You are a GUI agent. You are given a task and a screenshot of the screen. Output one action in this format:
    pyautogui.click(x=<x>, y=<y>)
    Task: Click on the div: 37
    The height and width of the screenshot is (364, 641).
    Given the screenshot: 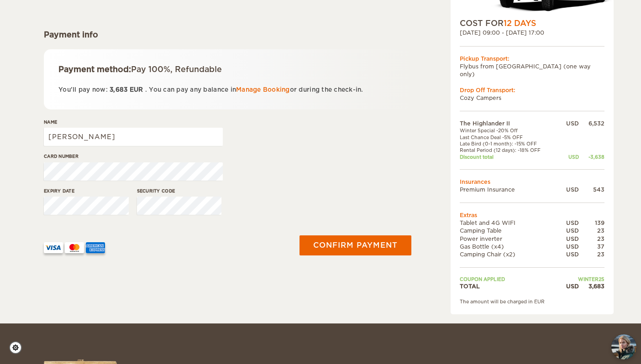 What is the action you would take?
    pyautogui.click(x=592, y=246)
    